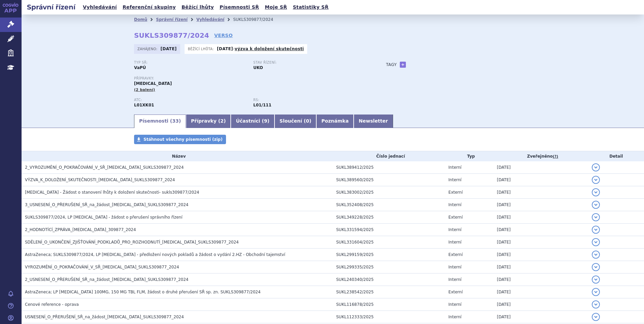  What do you see at coordinates (373, 121) in the screenshot?
I see `a: Newsletter` at bounding box center [373, 121].